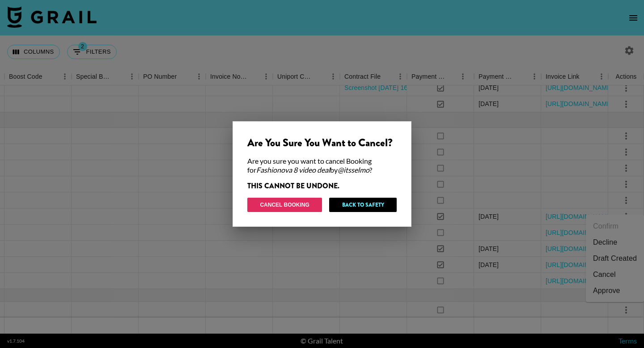  I want to click on em: @ itsselmo, so click(353, 170).